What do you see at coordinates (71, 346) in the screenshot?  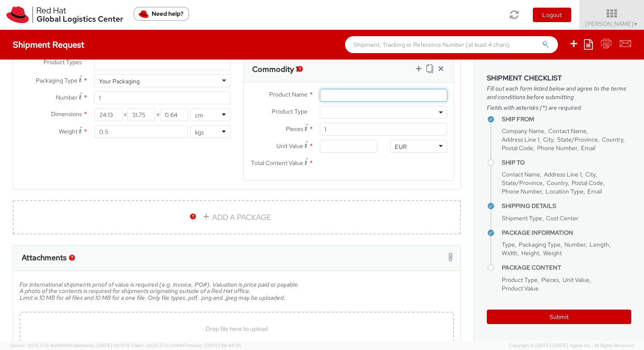 I see `span: Server: 2025.17.0-16a969492de` at bounding box center [71, 346].